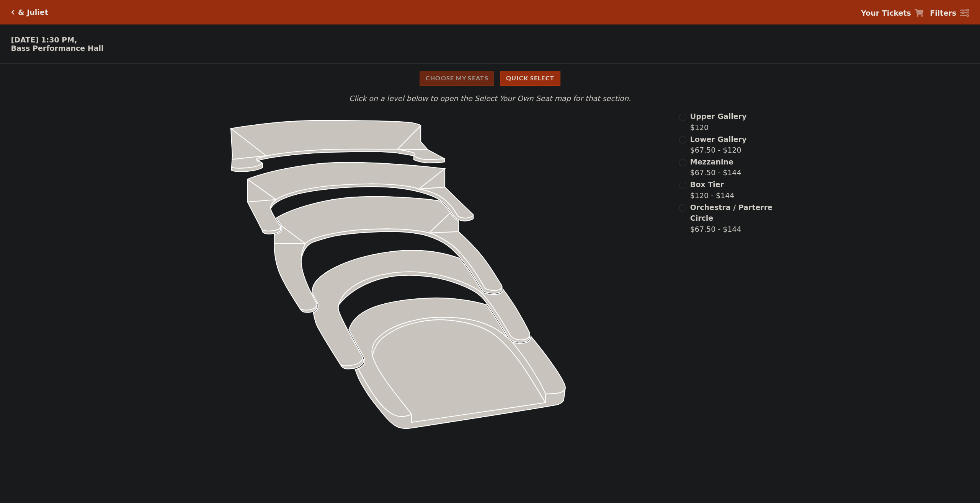 The image size is (980, 503). I want to click on a: Click here to go back to filters, so click(12, 12).